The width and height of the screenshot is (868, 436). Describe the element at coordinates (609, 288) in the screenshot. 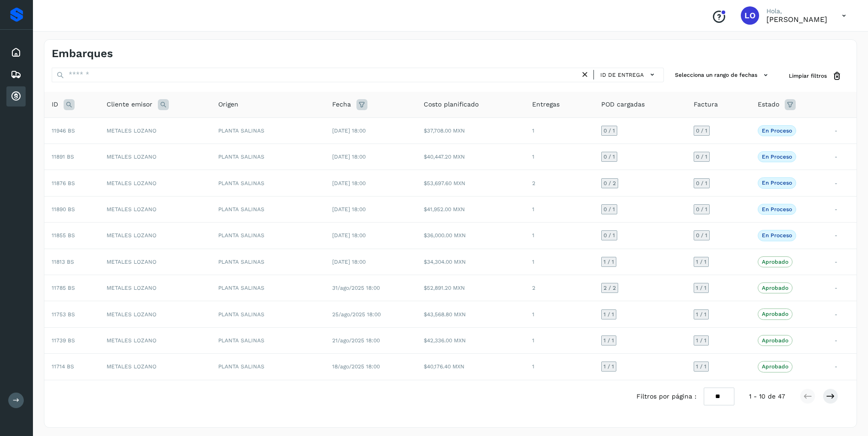

I see `span: 2 / 2` at that location.